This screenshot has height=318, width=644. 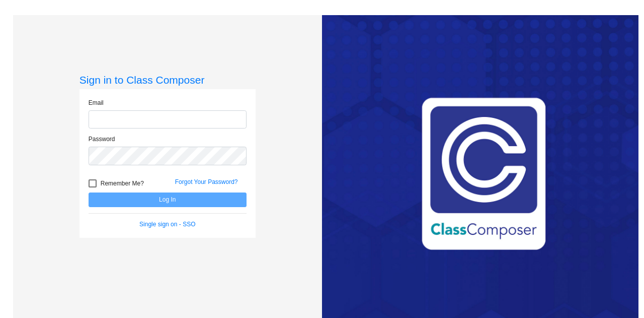 I want to click on label: Password, so click(x=102, y=139).